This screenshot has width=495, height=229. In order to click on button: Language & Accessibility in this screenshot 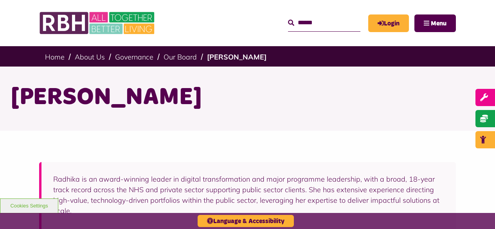, I will do `click(246, 221)`.